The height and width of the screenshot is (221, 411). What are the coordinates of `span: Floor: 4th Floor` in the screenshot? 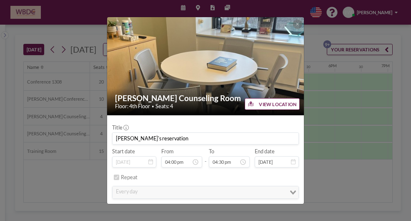 It's located at (133, 106).